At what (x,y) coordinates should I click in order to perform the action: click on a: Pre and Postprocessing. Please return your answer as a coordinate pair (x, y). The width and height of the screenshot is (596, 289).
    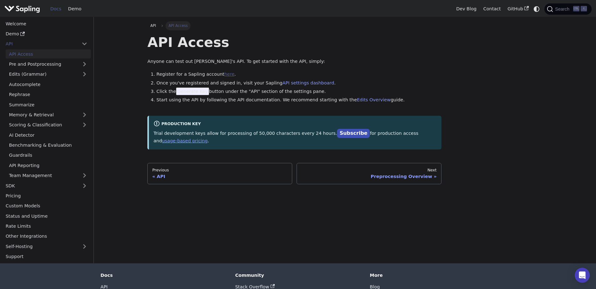
    Looking at the image, I should click on (48, 64).